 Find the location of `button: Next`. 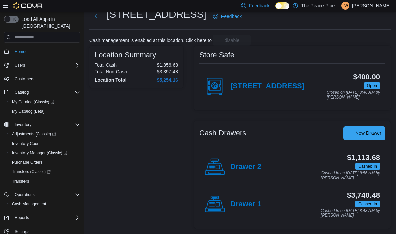

button: Next is located at coordinates (96, 16).